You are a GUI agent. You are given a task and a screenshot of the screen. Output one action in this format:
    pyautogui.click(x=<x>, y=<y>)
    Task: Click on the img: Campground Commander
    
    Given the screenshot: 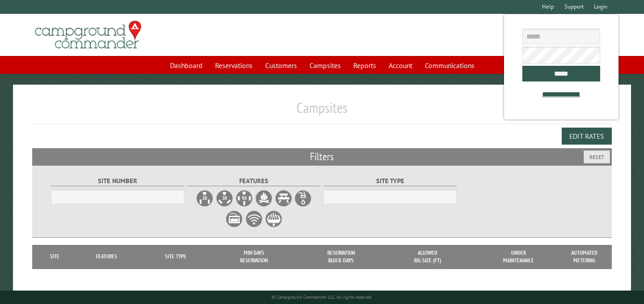 What is the action you would take?
    pyautogui.click(x=88, y=35)
    